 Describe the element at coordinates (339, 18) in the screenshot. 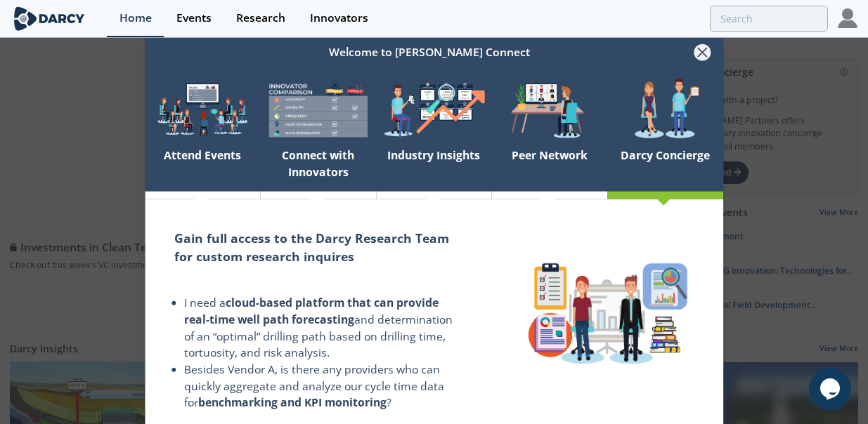

I see `div: Innovators` at that location.